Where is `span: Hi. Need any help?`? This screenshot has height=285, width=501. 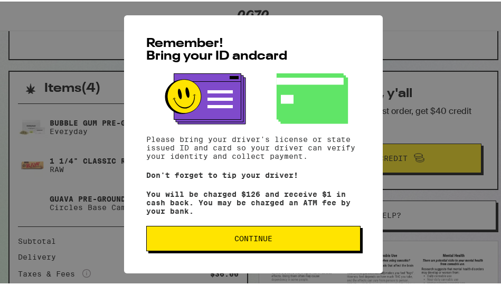
span: Hi. Need any help? is located at coordinates (42, 12).